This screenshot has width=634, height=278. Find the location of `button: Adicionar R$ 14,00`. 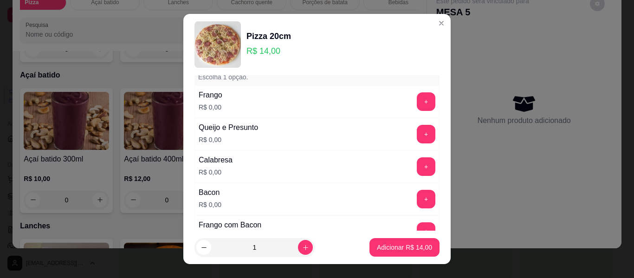

button: Adicionar R$ 14,00 is located at coordinates (404, 247).